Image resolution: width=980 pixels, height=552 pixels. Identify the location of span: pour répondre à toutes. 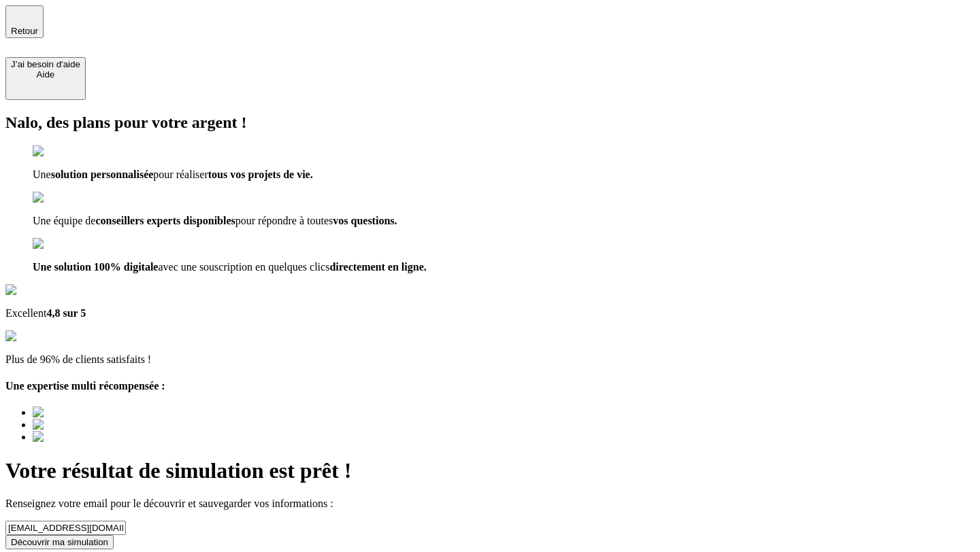
(284, 220).